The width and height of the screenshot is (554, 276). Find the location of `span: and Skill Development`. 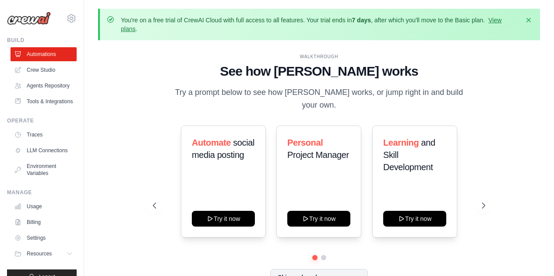

span: and Skill Development is located at coordinates (409, 155).